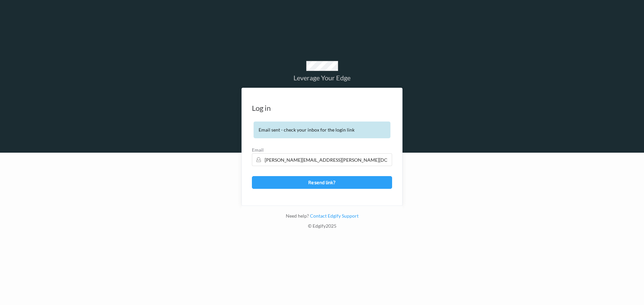 This screenshot has width=644, height=305. I want to click on div: Log in, so click(261, 108).